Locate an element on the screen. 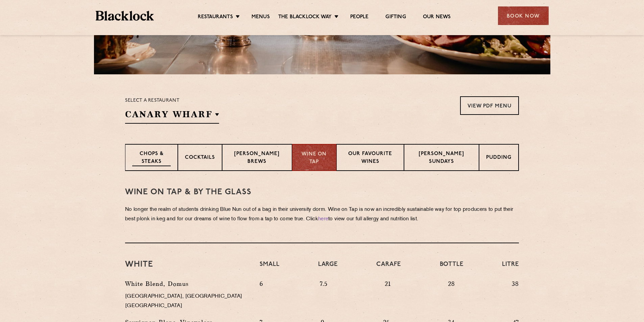 This screenshot has height=322, width=644. h4: Carafe is located at coordinates (388, 267).